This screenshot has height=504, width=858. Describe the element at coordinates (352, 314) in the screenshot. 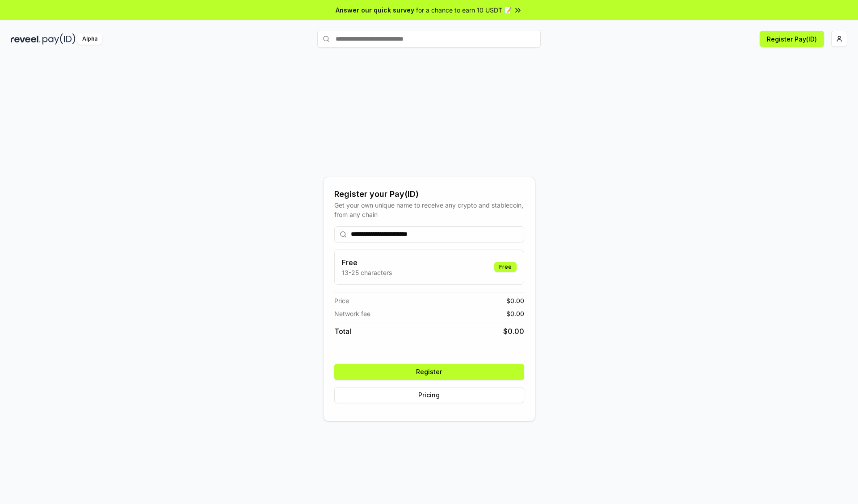

I see `span: Network fee` at that location.